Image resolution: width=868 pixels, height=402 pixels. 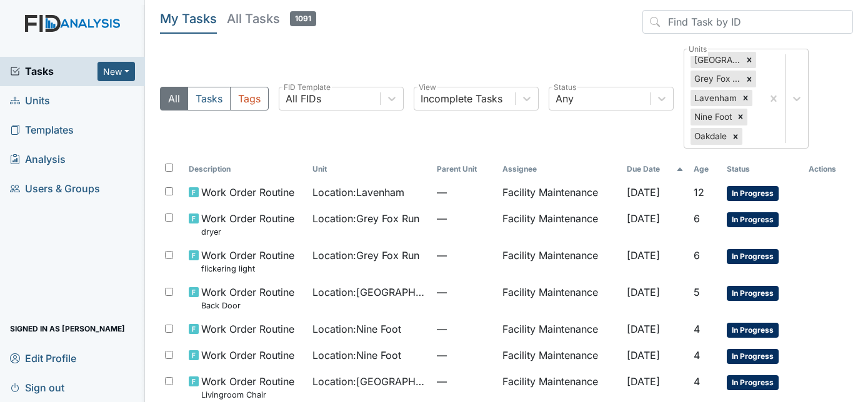 What do you see at coordinates (461, 98) in the screenshot?
I see `div: Incomplete Tasks` at bounding box center [461, 98].